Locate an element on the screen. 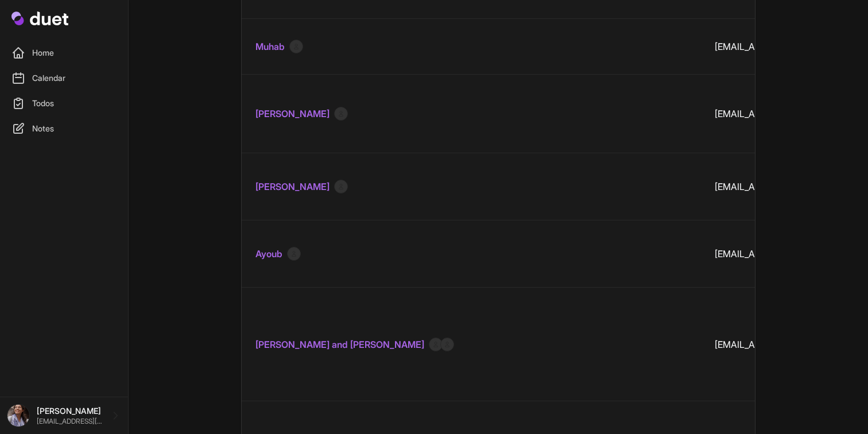 The image size is (868, 434). img: IMG_7956.png is located at coordinates (19, 415).